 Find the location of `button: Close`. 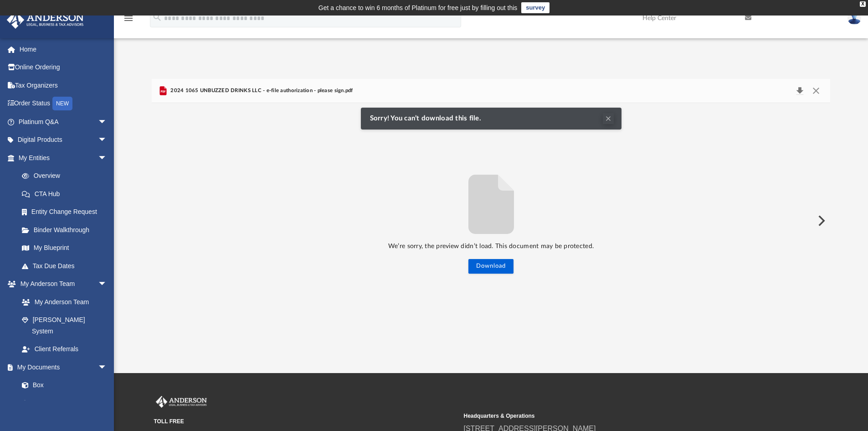

button: Close is located at coordinates (815, 91).